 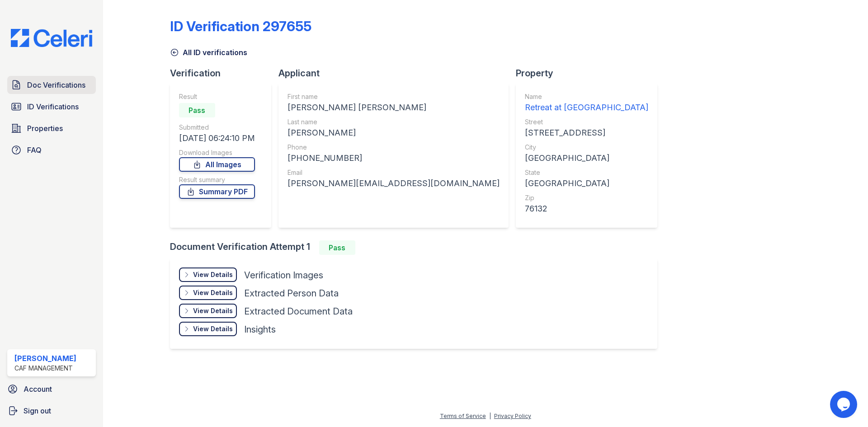 I want to click on a: Account, so click(x=51, y=389).